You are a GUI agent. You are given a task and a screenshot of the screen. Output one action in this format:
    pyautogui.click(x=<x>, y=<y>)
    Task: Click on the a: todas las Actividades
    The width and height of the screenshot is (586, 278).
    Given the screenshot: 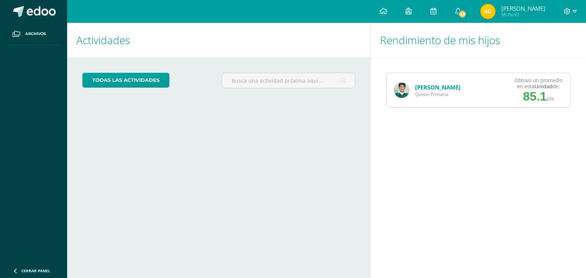 What is the action you would take?
    pyautogui.click(x=126, y=80)
    